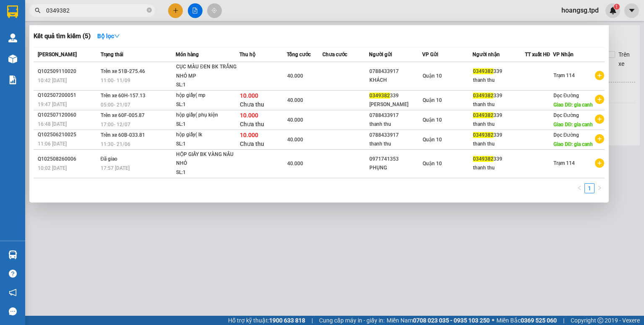 This screenshot has width=644, height=325. I want to click on span: Trên xe 51B-275.46, so click(123, 71).